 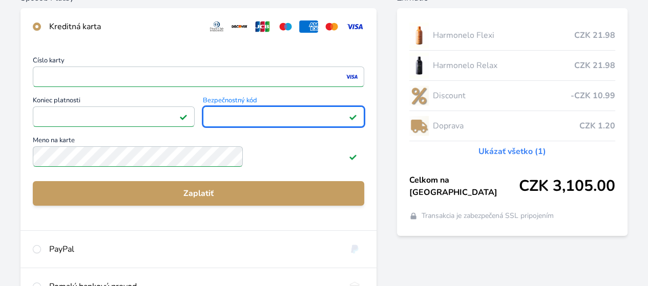 What do you see at coordinates (331, 27) in the screenshot?
I see `img: mc.svg` at bounding box center [331, 27].